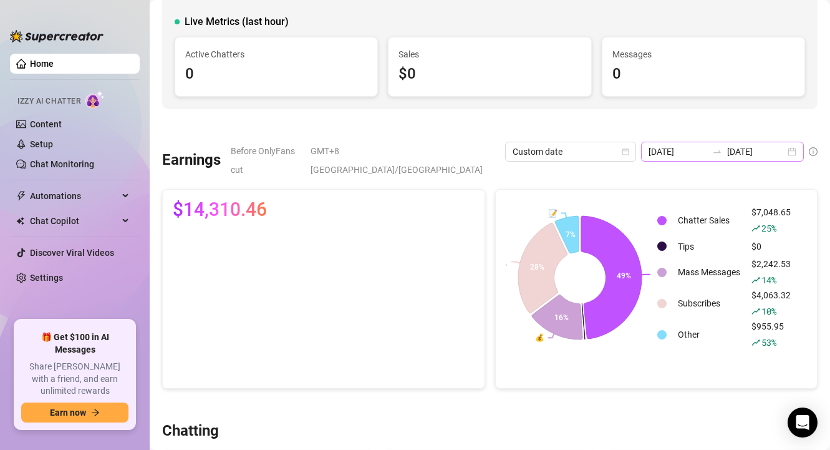 This screenshot has width=830, height=450. What do you see at coordinates (717, 152) in the screenshot?
I see `span: swap-right` at bounding box center [717, 152].